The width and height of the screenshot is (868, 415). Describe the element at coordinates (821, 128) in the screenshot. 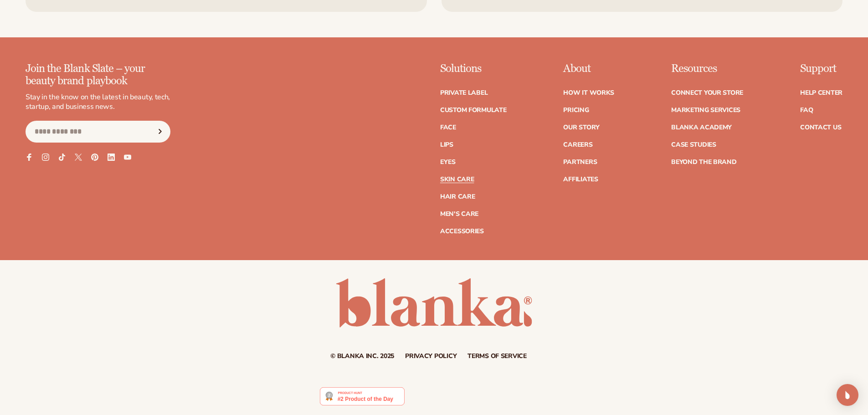

I see `a: Contact Us` at that location.